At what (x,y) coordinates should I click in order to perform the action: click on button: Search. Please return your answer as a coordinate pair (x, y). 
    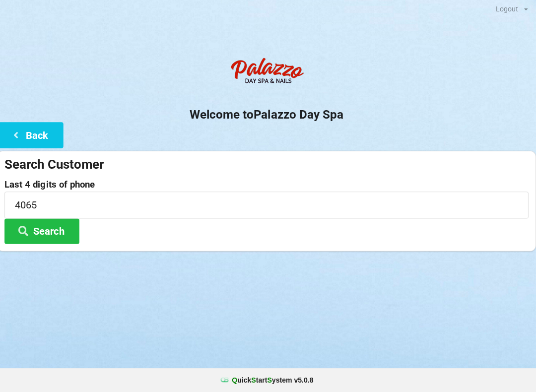
    Looking at the image, I should click on (44, 232).